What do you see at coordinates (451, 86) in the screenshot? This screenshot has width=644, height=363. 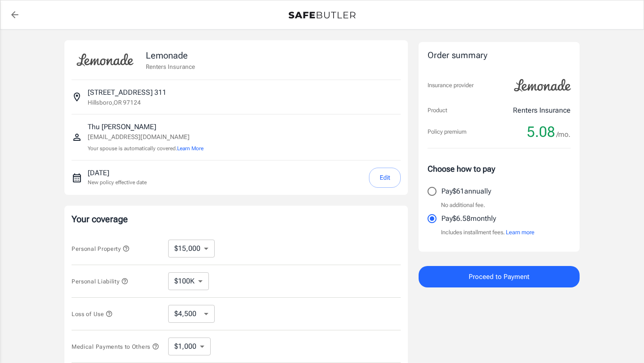 I see `p: Insurance provider` at bounding box center [451, 86].